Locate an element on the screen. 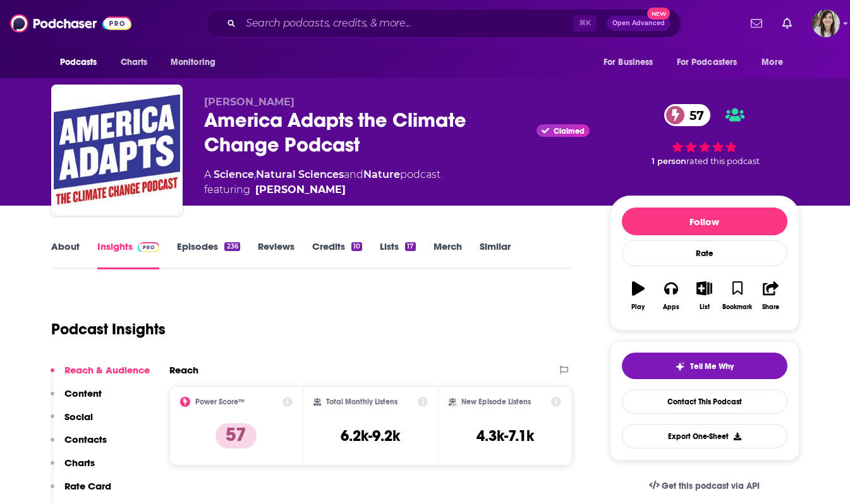 Image resolution: width=850 pixels, height=504 pixels. h2: Reach is located at coordinates (184, 370).